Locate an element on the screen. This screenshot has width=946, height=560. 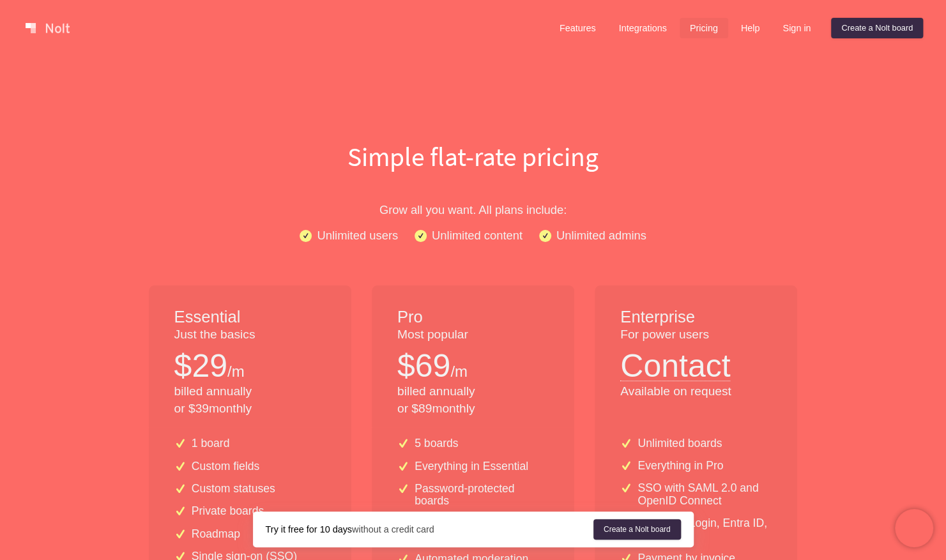
p: Everything in Pro is located at coordinates (680, 466).